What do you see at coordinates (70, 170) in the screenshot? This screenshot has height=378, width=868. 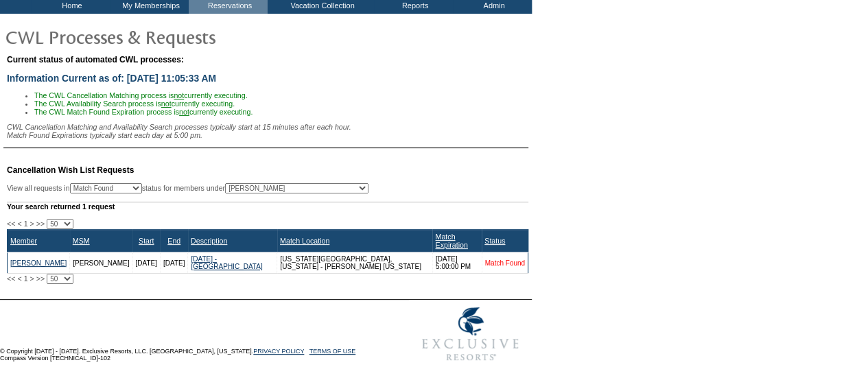 I see `span: Cancellation Wish List Requests` at bounding box center [70, 170].